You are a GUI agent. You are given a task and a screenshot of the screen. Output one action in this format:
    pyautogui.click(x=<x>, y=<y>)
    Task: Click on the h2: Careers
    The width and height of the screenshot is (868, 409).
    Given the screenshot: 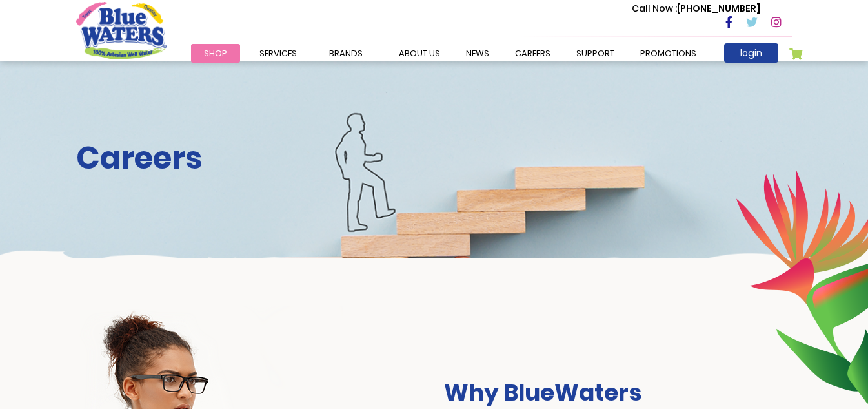 What is the action you would take?
    pyautogui.click(x=435, y=158)
    